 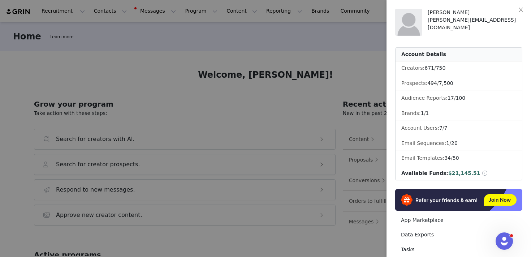 What do you see at coordinates (459, 143) in the screenshot?
I see `li: Email Sequences:` at bounding box center [459, 143].